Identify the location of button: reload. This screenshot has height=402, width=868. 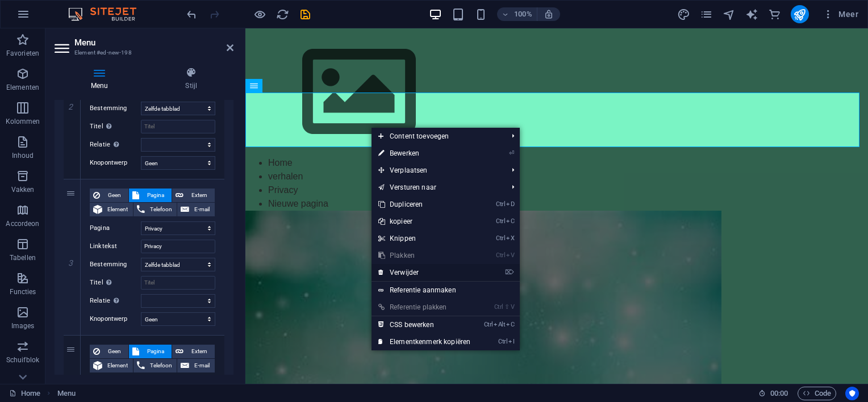
(282, 14).